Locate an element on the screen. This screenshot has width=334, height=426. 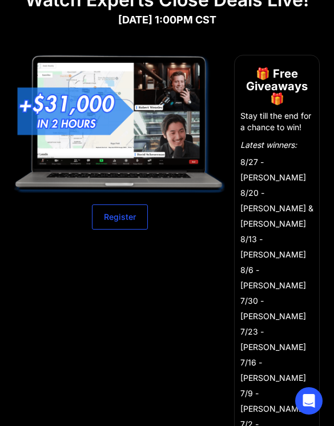
em: Latest winners: is located at coordinates (269, 145).